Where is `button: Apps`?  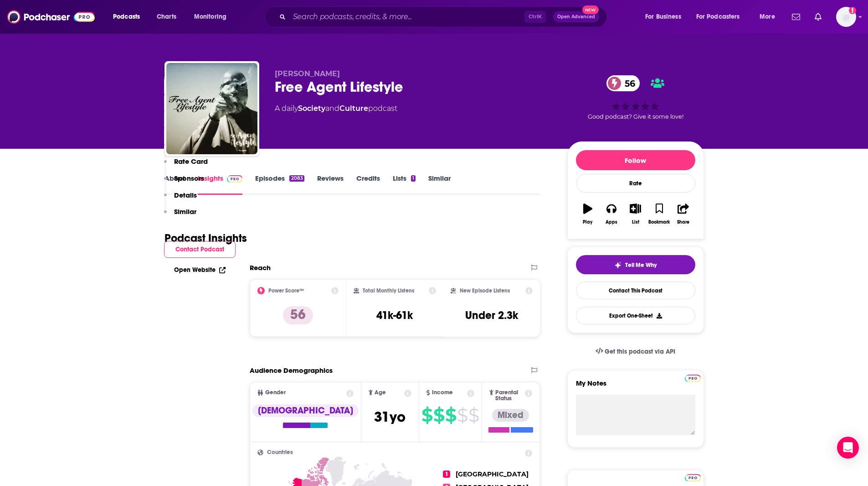 button: Apps is located at coordinates (612, 214).